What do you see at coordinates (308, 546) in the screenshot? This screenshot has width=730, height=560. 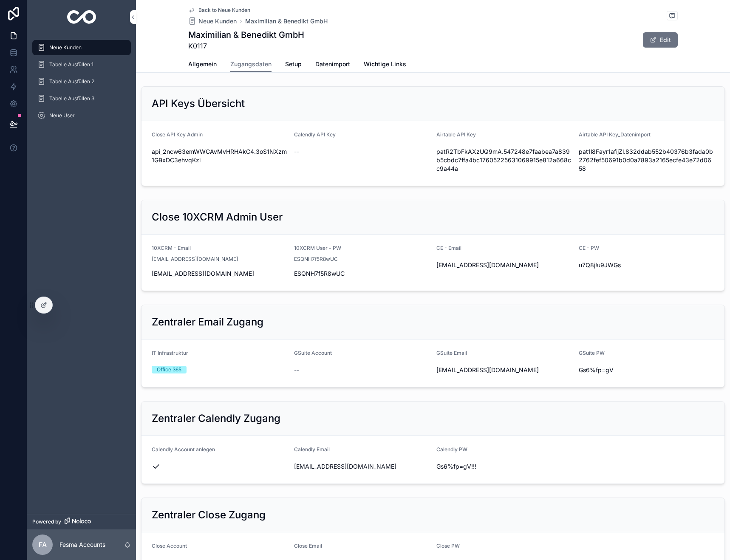 I see `span: Close Email` at bounding box center [308, 546].